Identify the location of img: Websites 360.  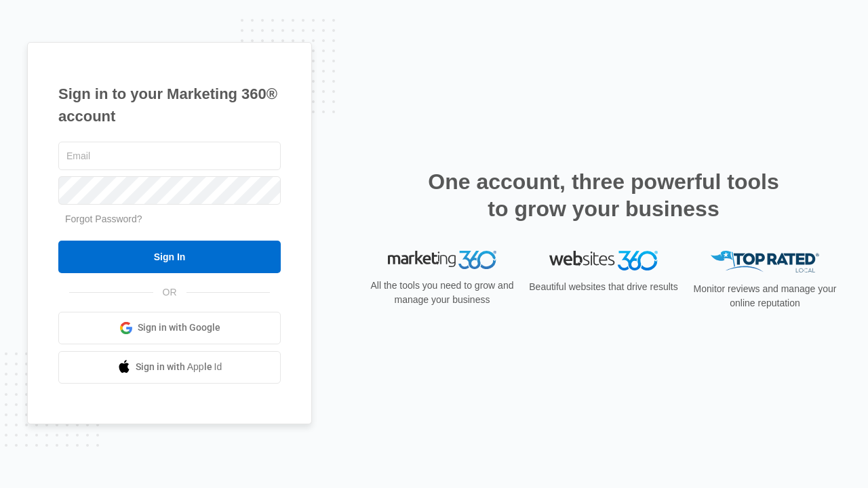
(603, 260).